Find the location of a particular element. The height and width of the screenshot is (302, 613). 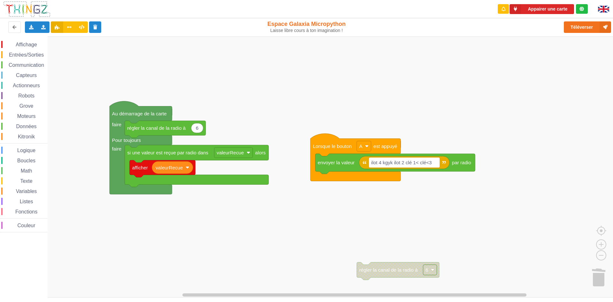

span: Communication is located at coordinates (26, 65).